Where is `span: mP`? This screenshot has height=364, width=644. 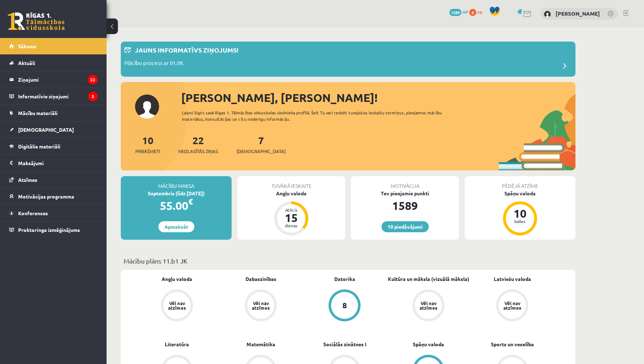 span: mP is located at coordinates (465, 12).